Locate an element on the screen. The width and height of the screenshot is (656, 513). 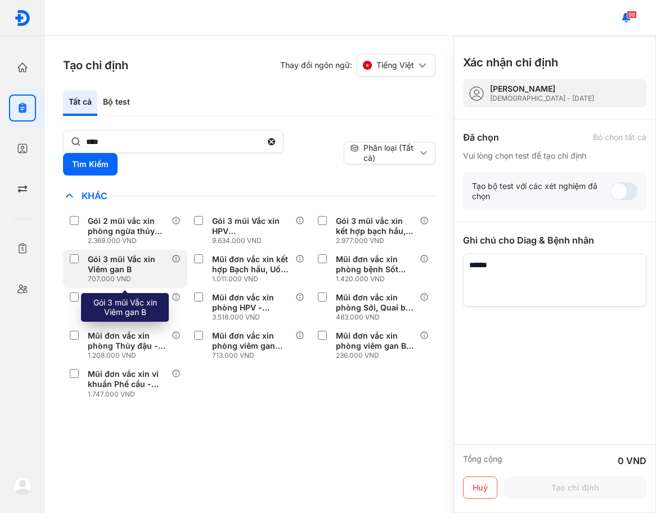
div: Bộ test is located at coordinates (116, 103).